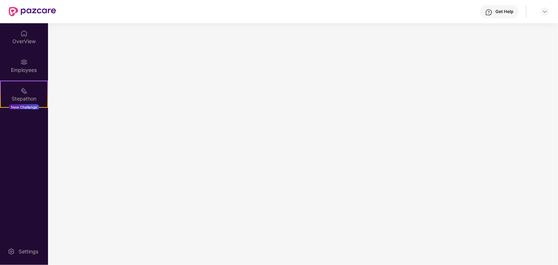 This screenshot has width=558, height=265. Describe the element at coordinates (24, 91) in the screenshot. I see `img: svg+xml;base64,PHN2ZyB4bWxucz0iaHR0cDovL3d3dy53My5vcmcvMjAwMC9zdmciIHdpZHRoPSIyMSIgaGVpZ2h0PSIyMC...` at that location.